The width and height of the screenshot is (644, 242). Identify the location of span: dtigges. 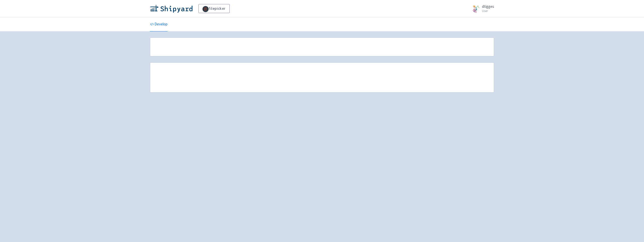
(488, 6).